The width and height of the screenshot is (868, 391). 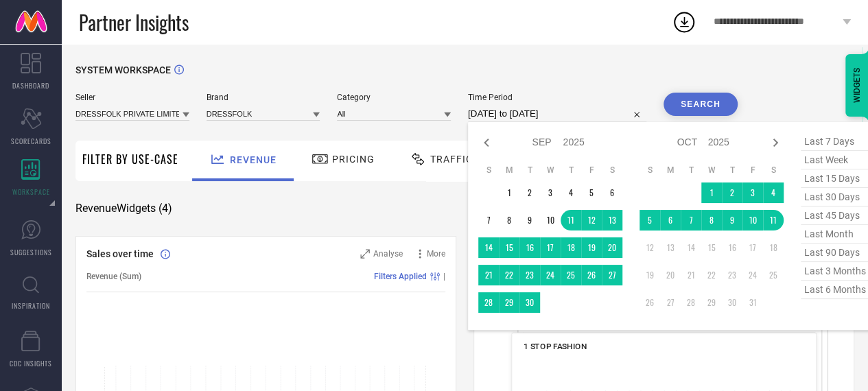 What do you see at coordinates (510, 275) in the screenshot?
I see `td: Mon Sep 22 2025` at bounding box center [510, 275].